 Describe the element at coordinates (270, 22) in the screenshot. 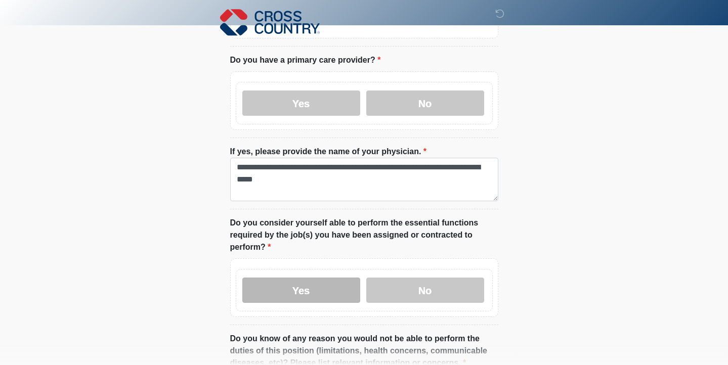

I see `img: Cross Country Logo` at that location.